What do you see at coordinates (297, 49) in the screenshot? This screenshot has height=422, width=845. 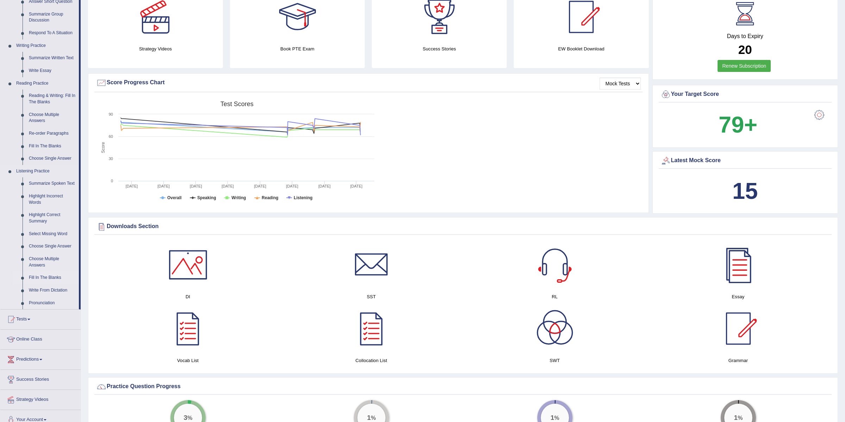 I see `h4: Book PTE Exam` at bounding box center [297, 49].